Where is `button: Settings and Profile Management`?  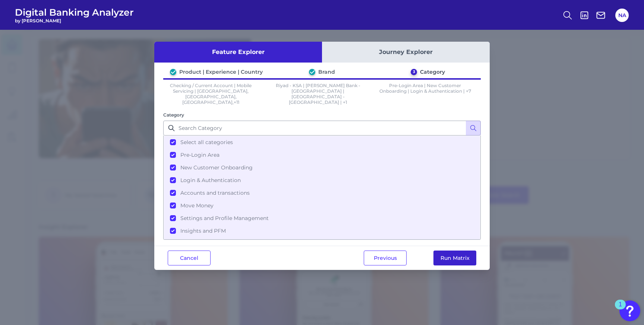
button: Settings and Profile Management is located at coordinates (322, 218).